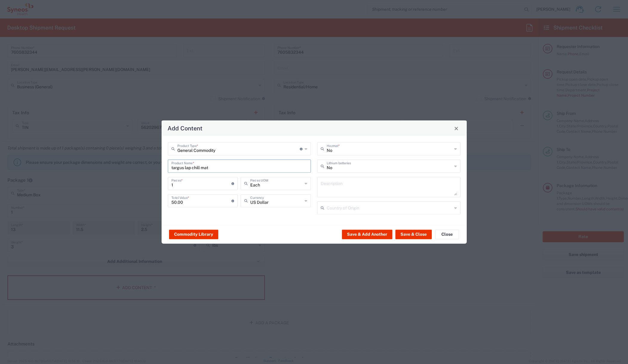 This screenshot has width=628, height=364. Describe the element at coordinates (367, 234) in the screenshot. I see `button: Save & Add Another` at that location.